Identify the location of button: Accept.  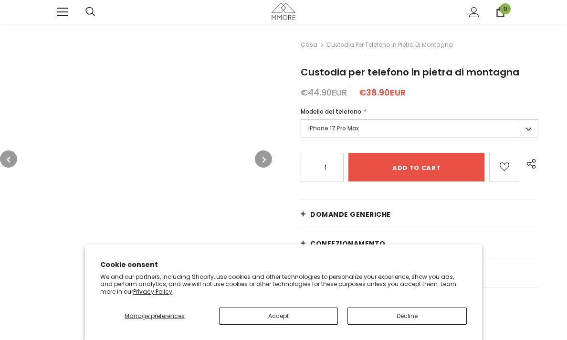
(279, 316).